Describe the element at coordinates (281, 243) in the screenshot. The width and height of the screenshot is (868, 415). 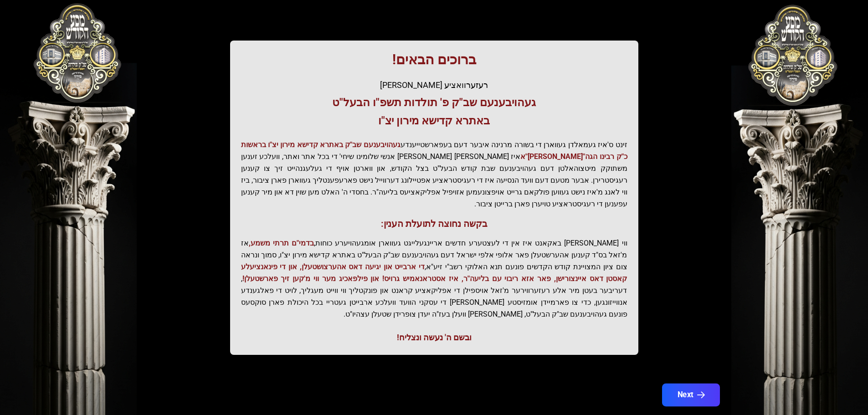
I see `span: בדמי"ם תרתי משמע,` at that location.